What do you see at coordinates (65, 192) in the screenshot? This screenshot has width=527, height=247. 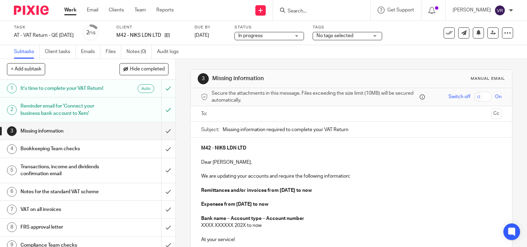 I see `h1: Notes for the standard VAT scheme` at bounding box center [65, 192].